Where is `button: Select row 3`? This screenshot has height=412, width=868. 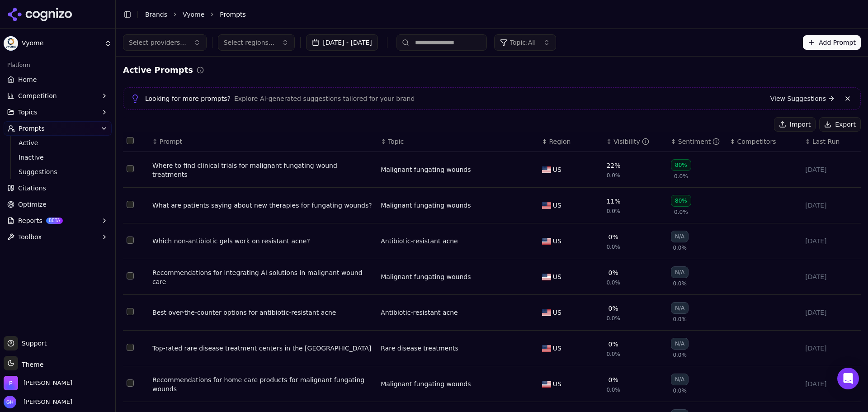 button: Select row 3 is located at coordinates (130, 240).